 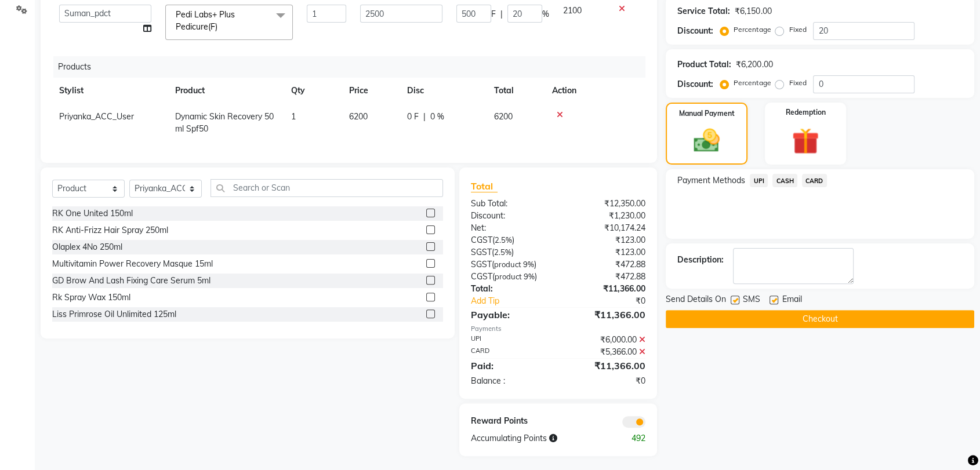 I want to click on div: RK One United 150ml, so click(x=92, y=213).